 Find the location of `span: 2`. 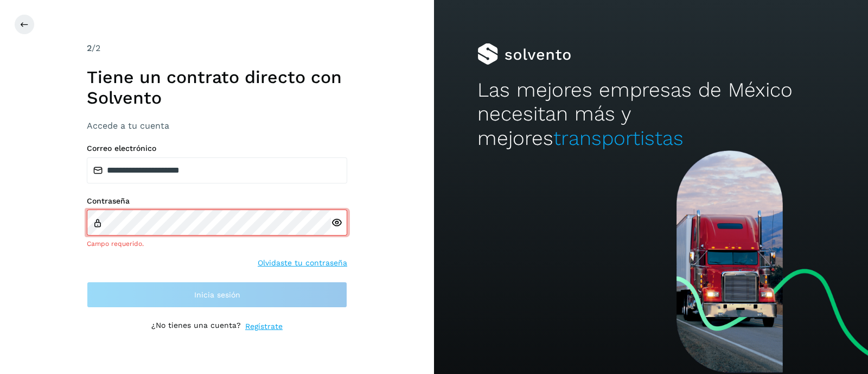

span: 2 is located at coordinates (89, 48).